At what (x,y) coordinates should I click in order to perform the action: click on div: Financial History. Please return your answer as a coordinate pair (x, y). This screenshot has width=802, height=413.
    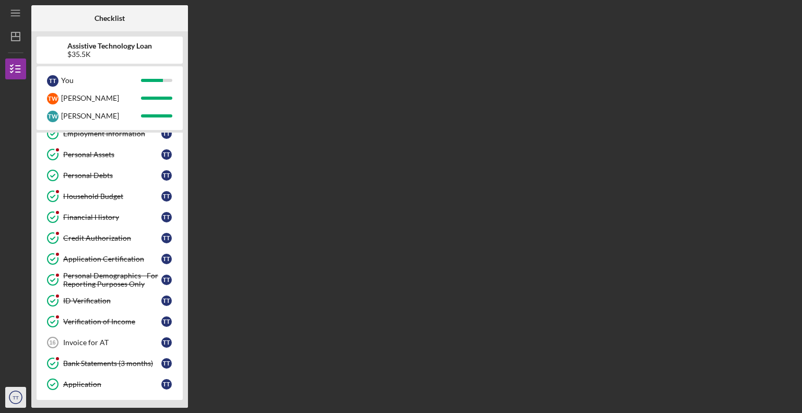
    Looking at the image, I should click on (112, 217).